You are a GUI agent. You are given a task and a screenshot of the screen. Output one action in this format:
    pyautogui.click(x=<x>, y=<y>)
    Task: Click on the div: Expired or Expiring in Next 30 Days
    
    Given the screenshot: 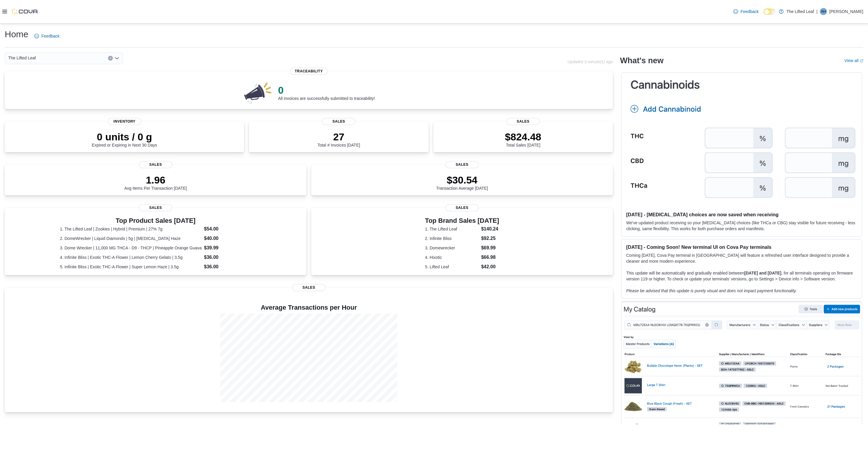 What is the action you would take?
    pyautogui.click(x=125, y=139)
    